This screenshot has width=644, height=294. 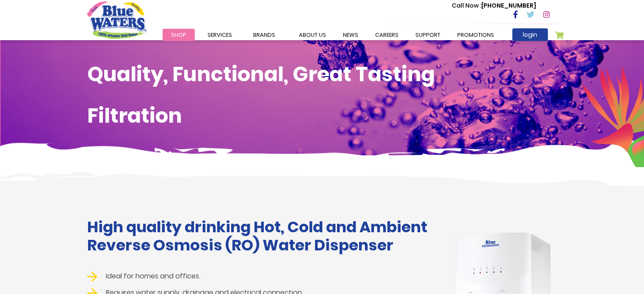 I want to click on a: about us, so click(x=312, y=34).